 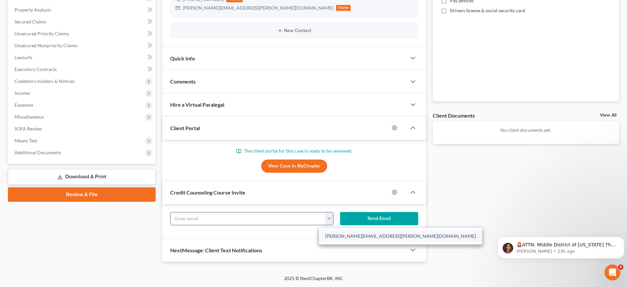 What do you see at coordinates (29, 116) in the screenshot?
I see `span: Miscellaneous` at bounding box center [29, 116].